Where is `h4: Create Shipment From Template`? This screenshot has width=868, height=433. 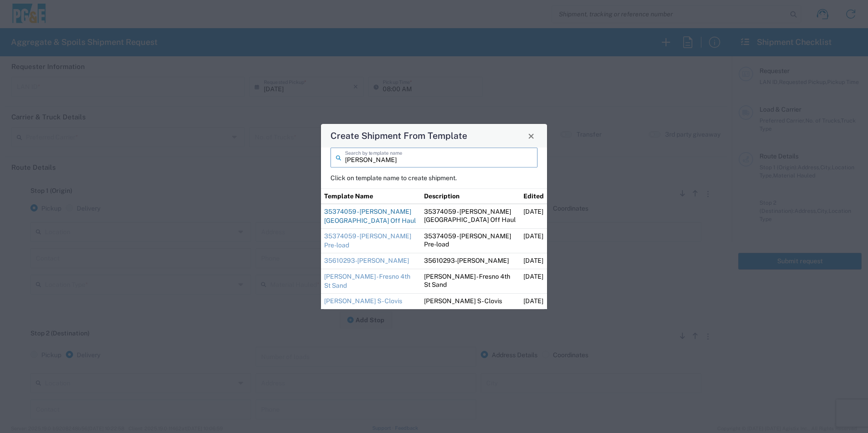
h4: Create Shipment From Template is located at coordinates (399, 135).